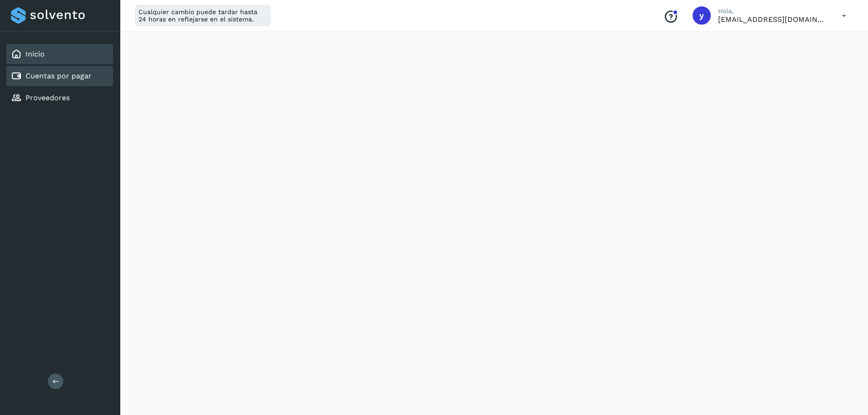  Describe the element at coordinates (60, 54) in the screenshot. I see `div: Inicio` at that location.